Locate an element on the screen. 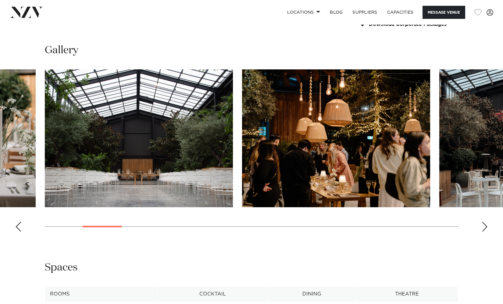  img: nzv-logo.png is located at coordinates (26, 12).